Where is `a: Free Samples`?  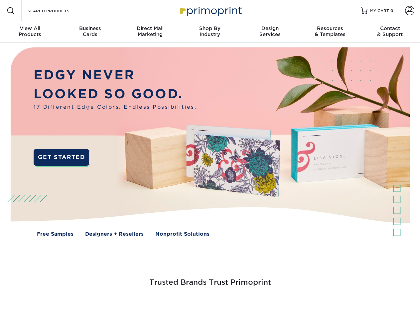
a: Free Samples is located at coordinates (55, 234).